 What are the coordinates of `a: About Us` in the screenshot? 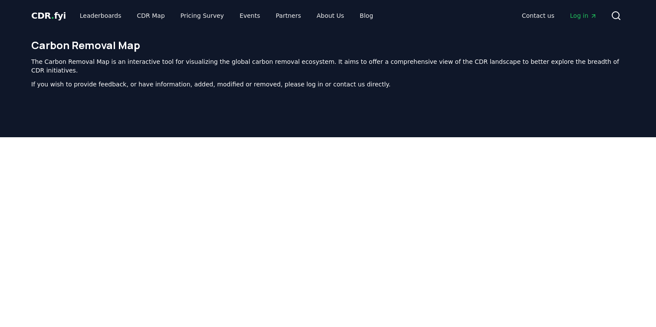 It's located at (330, 16).